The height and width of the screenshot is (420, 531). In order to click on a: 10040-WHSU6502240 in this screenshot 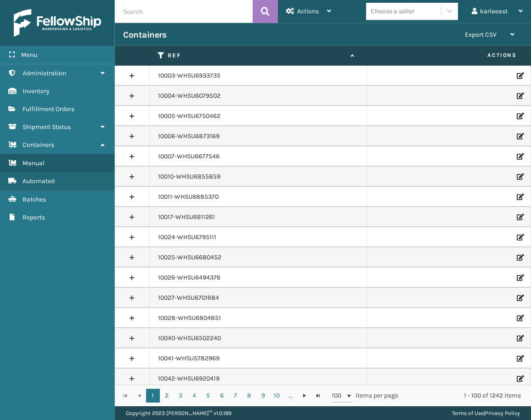, I will do `click(189, 338)`.